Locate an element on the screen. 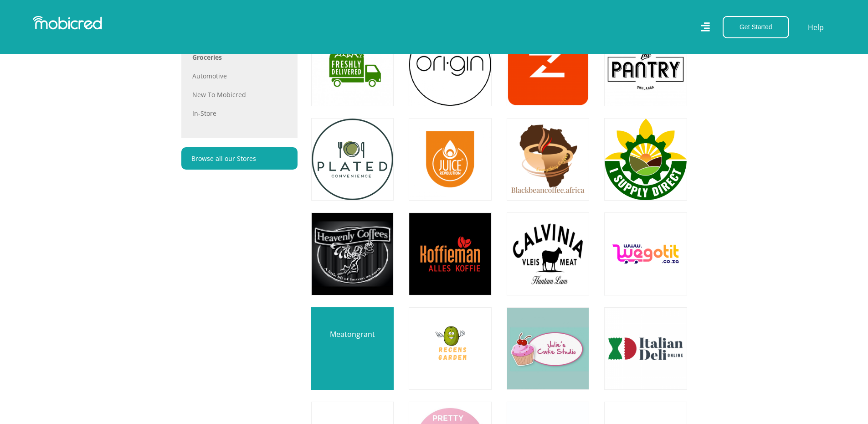 This screenshot has width=868, height=424. a: Browse all our Stores is located at coordinates (239, 158).